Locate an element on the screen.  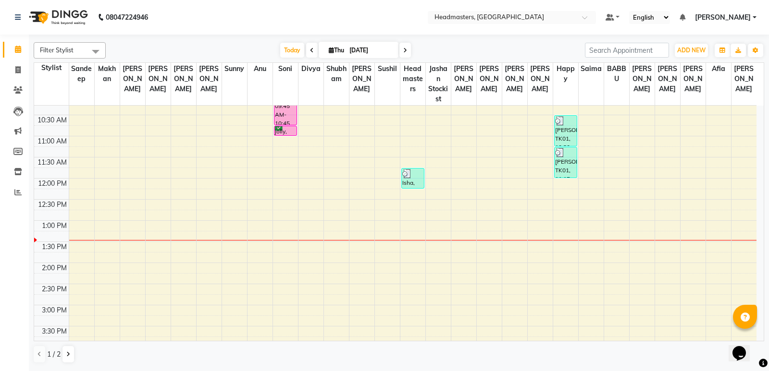
div: 11:00 AM is located at coordinates (52, 141).